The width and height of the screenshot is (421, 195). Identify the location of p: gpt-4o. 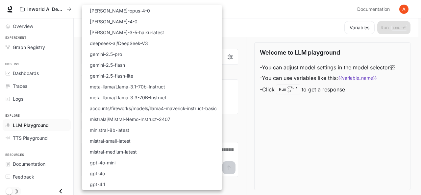
(97, 173).